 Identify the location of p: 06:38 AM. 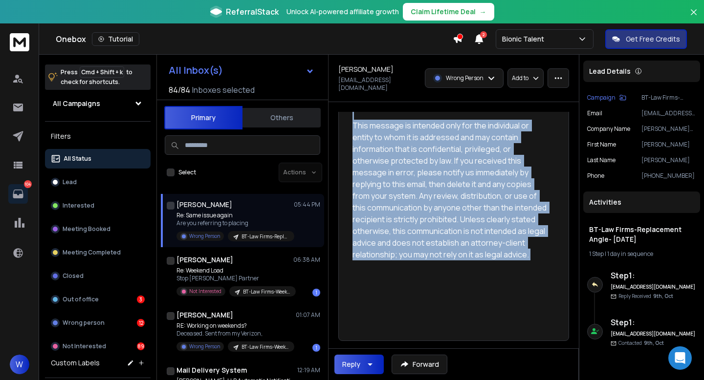
(307, 260).